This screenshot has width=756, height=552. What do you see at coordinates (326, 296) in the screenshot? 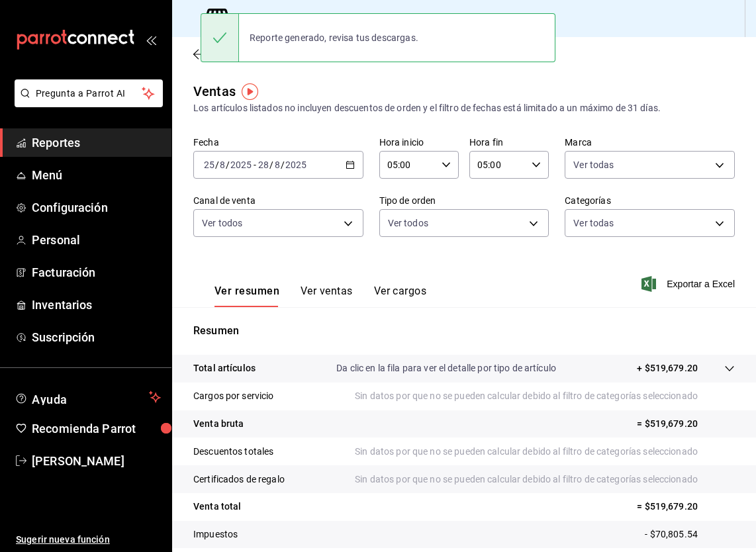
I see `button: Ver ventas` at bounding box center [326, 296].